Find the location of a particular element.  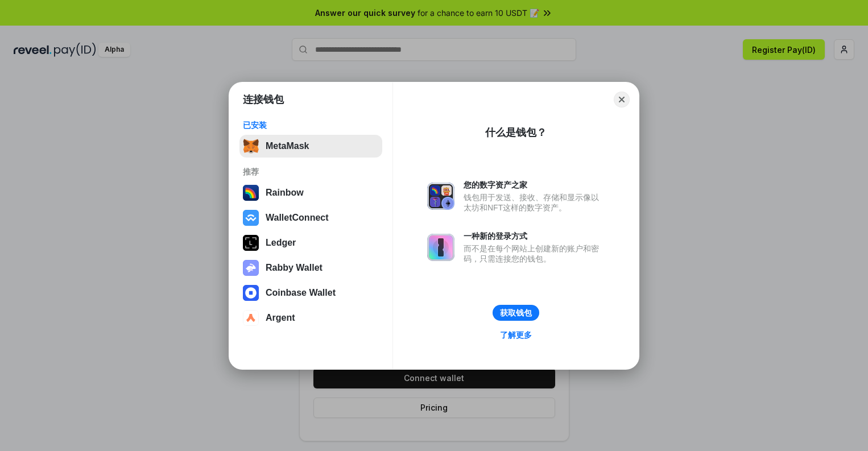

img: svg+xml,%3Csvg%20width%3D%22120%22%20height%3D%22120%22%20viewBox%3D%220%200%20120%20120%22%20fil... is located at coordinates (251, 193).